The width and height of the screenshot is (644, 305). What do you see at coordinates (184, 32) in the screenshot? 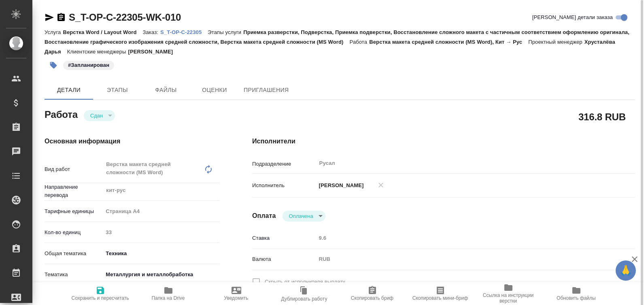
I see `a: S_T-OP-C-22305` at bounding box center [184, 32].